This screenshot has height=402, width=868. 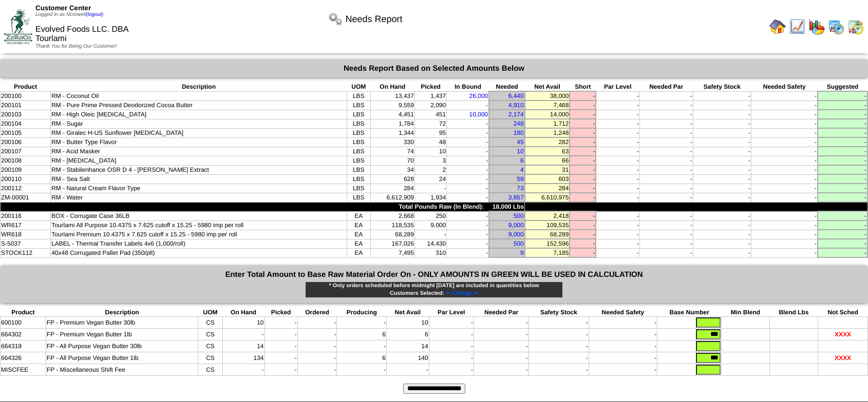 I want to click on td: 167,026, so click(x=393, y=243).